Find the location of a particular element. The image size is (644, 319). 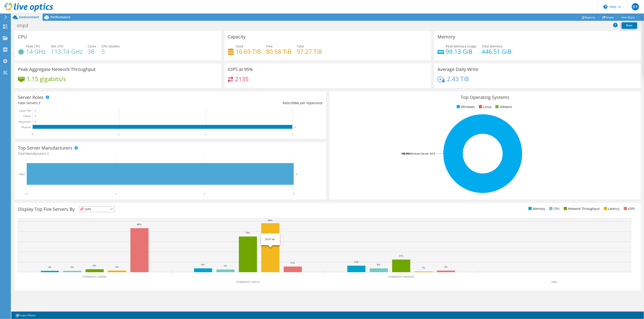

h3: Capacity is located at coordinates (237, 37).